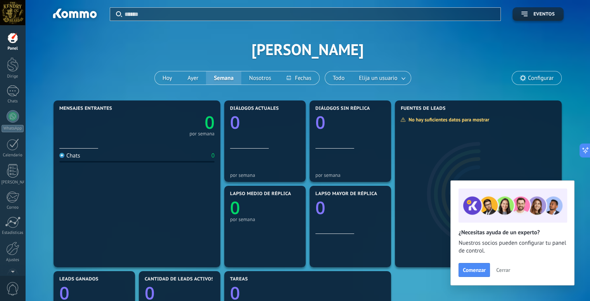 This screenshot has width=590, height=301. I want to click on span: Elija un usuario, so click(378, 78).